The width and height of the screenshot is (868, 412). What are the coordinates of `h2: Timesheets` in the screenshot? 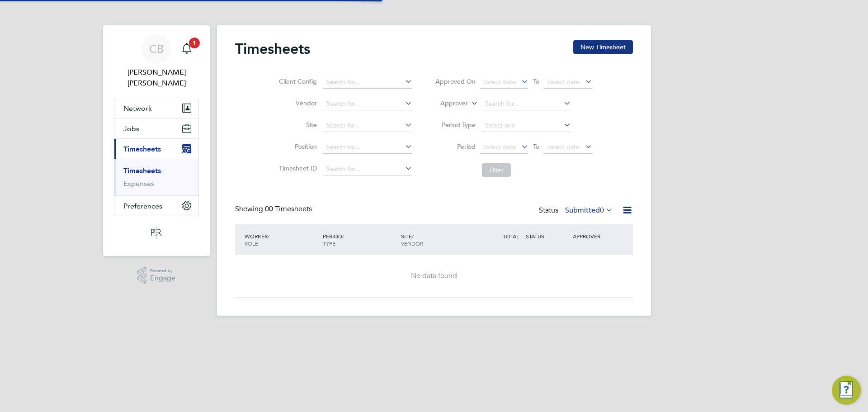 It's located at (273, 49).